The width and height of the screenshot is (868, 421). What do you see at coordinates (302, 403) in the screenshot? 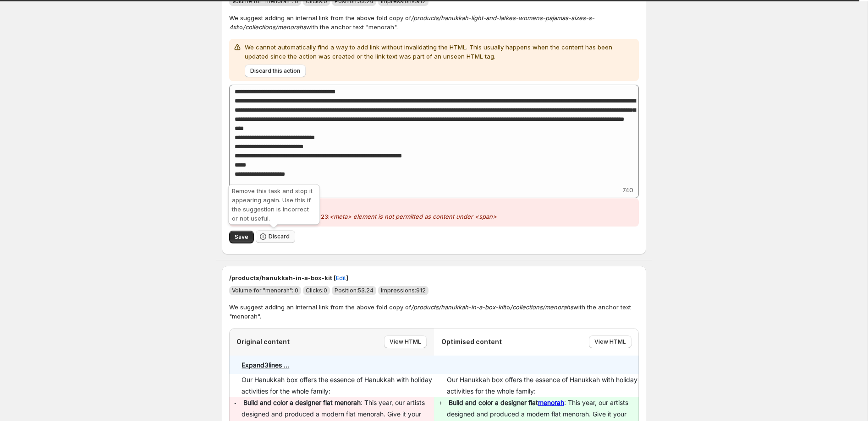
I see `strong: Build and color a designer flat menorah` at bounding box center [302, 403].